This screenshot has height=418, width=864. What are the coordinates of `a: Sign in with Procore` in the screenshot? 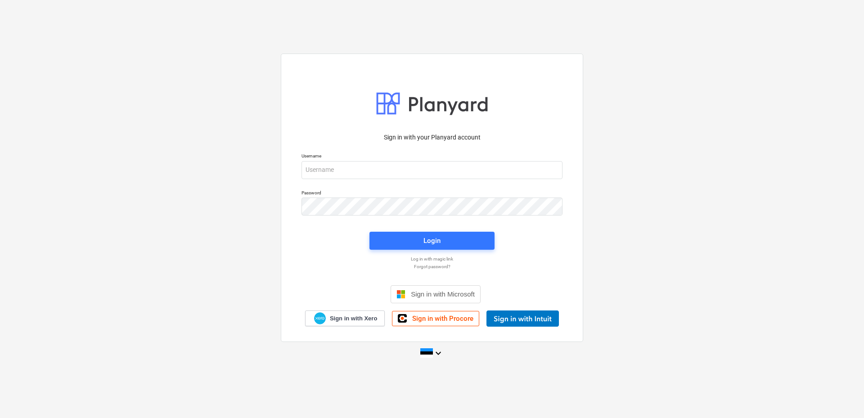 It's located at (436, 319).